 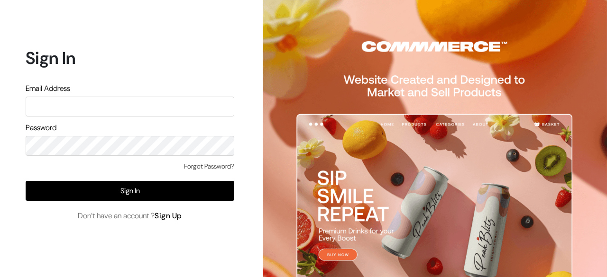 I want to click on span: Don’t have an account ?, so click(x=130, y=216).